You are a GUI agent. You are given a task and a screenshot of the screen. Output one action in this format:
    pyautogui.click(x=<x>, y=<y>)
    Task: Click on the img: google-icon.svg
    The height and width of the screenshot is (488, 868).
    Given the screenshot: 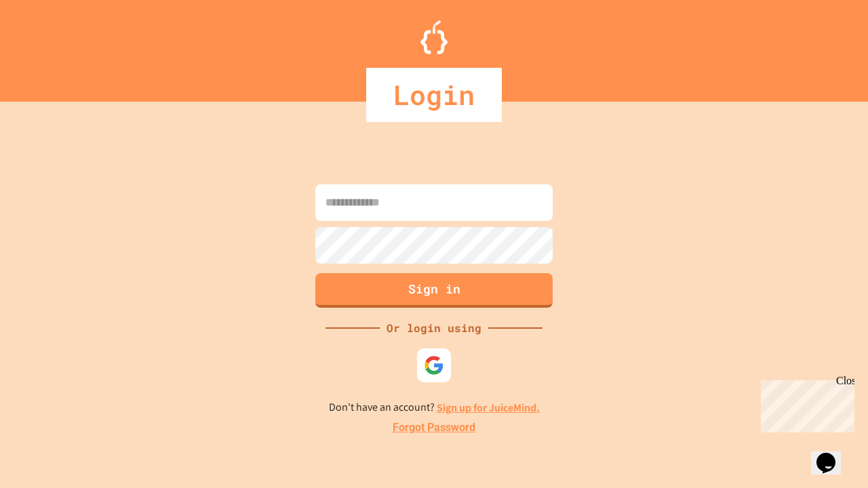 What is the action you would take?
    pyautogui.click(x=434, y=365)
    